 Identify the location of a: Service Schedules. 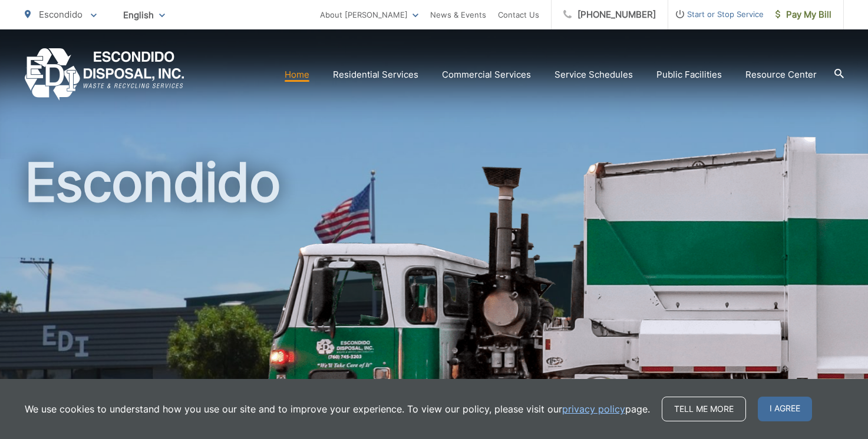
(593, 75).